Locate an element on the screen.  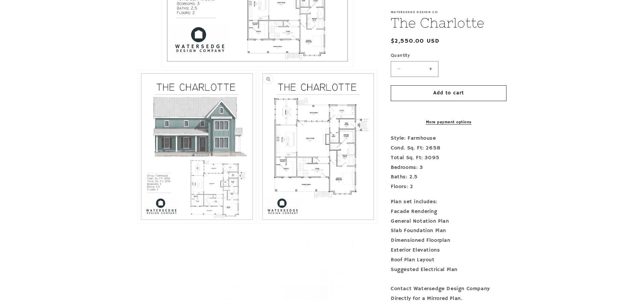
div: Exterior Elevations is located at coordinates (448, 250).